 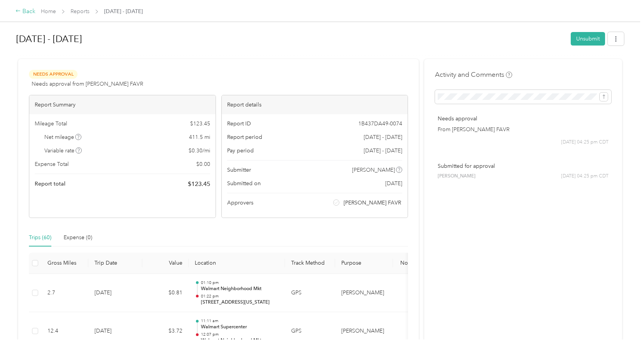 I want to click on span: Expense Total, so click(x=52, y=164).